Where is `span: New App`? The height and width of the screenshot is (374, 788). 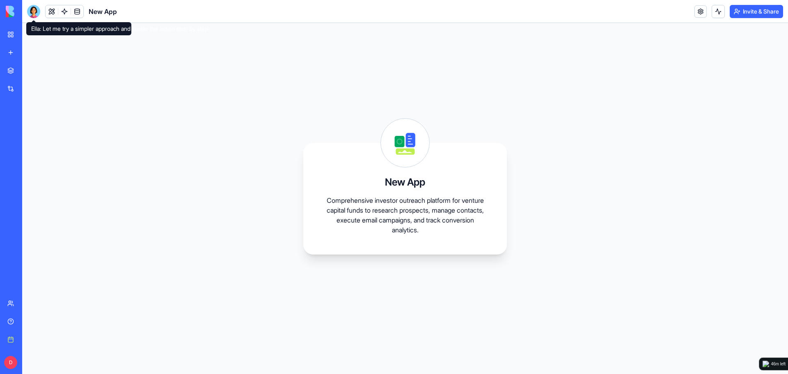 span: New App is located at coordinates (103, 11).